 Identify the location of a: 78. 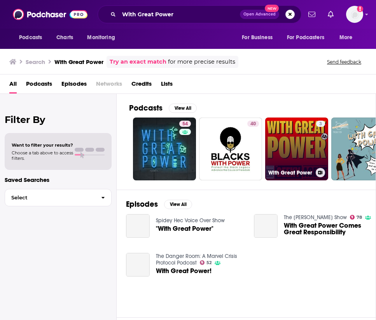
(356, 217).